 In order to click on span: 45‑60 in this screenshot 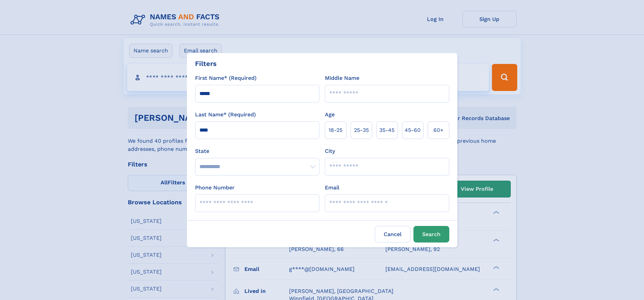, I will do `click(412, 130)`.